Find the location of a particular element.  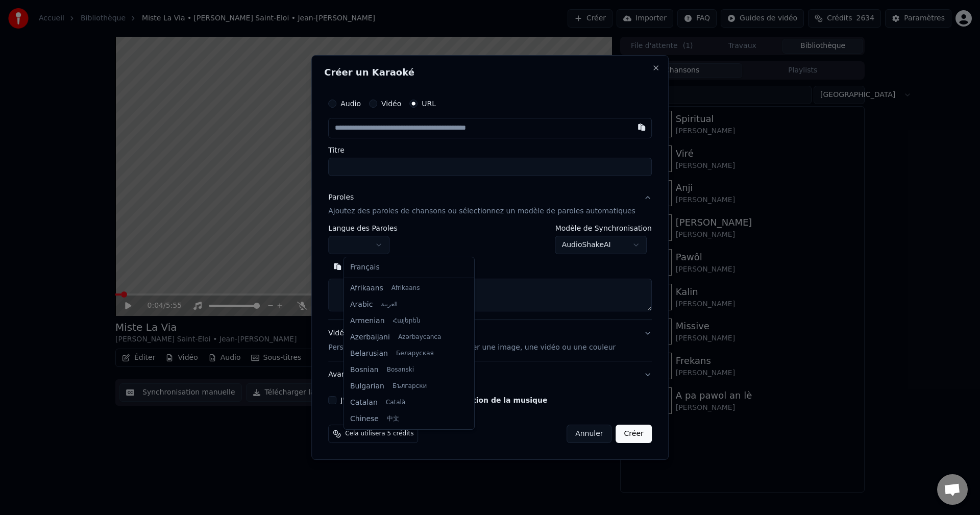

span: 中文 is located at coordinates (393, 419).